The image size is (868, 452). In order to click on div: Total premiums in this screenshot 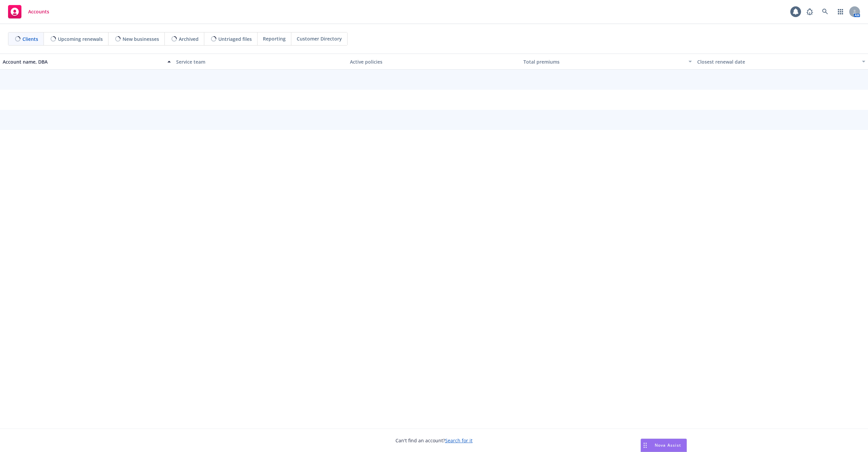, I will do `click(604, 61)`.